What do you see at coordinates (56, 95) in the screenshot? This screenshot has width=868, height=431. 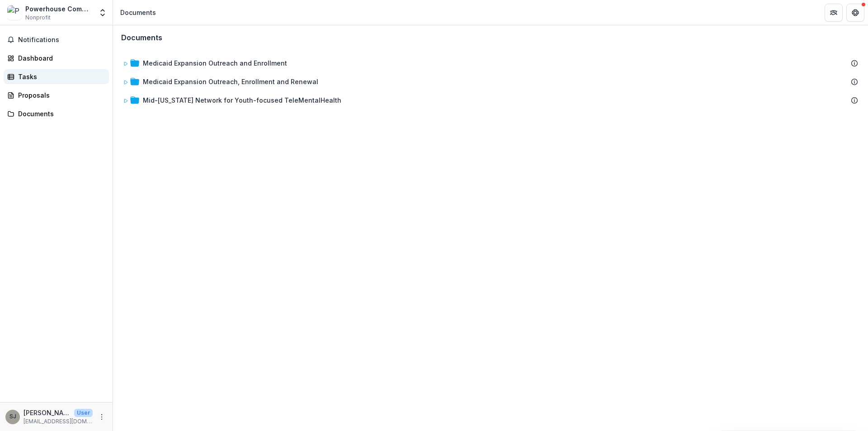 I see `a: Proposals` at bounding box center [56, 95].